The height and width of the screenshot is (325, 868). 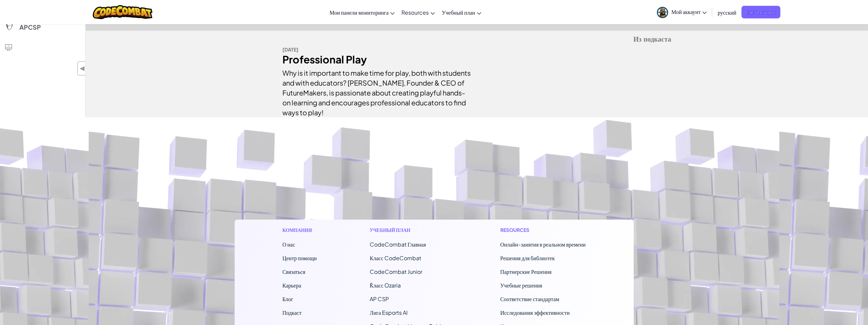 I want to click on span: Мой аккаунт, so click(x=689, y=11).